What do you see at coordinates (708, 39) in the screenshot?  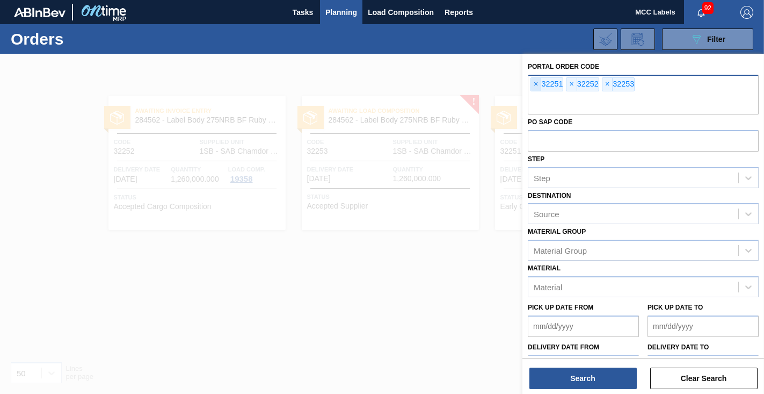 I see `button: Filter` at bounding box center [708, 39].